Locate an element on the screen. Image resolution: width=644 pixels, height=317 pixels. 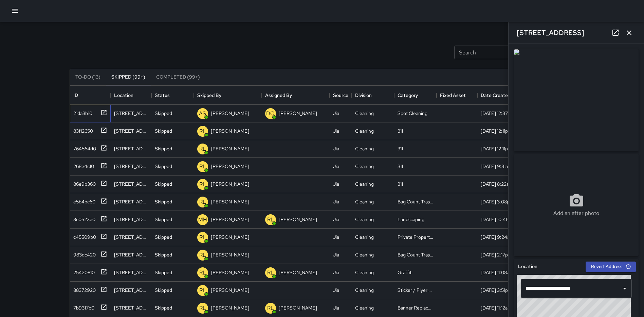
div: Spot Cleaning is located at coordinates (412, 113).